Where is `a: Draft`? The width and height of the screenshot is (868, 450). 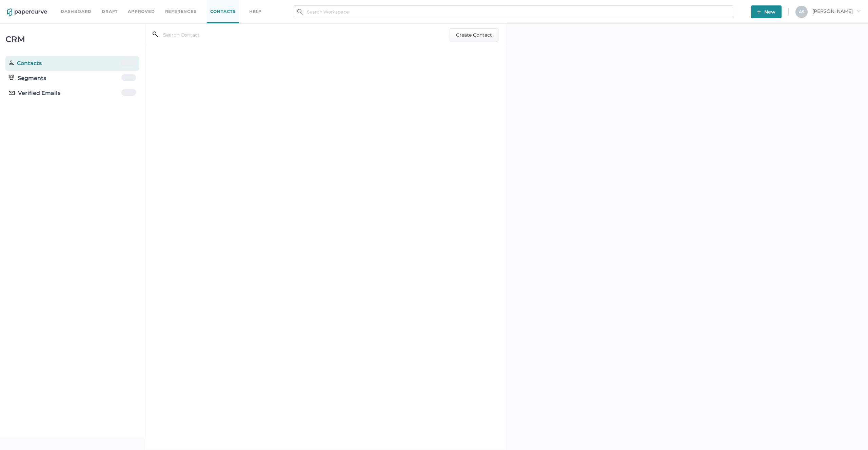
a: Draft is located at coordinates (109, 11).